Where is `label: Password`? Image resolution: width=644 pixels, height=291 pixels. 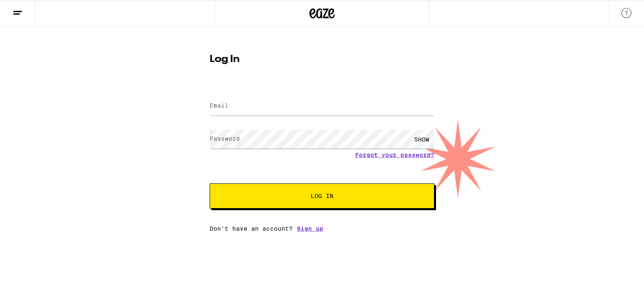
label: Password is located at coordinates (225, 138).